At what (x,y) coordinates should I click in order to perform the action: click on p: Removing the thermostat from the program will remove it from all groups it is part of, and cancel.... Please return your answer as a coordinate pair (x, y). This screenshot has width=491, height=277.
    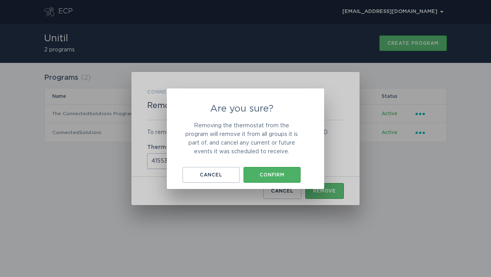
    Looking at the image, I should click on (242, 139).